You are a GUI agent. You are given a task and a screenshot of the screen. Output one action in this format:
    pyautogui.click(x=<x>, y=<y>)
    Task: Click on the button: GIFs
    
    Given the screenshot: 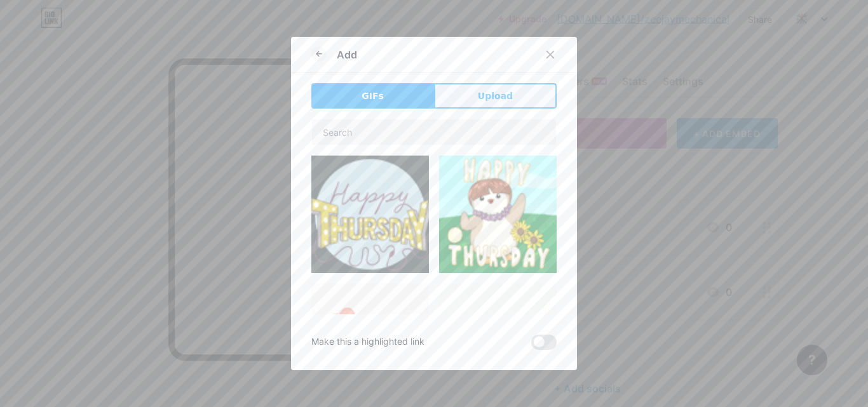 What is the action you would take?
    pyautogui.click(x=373, y=96)
    